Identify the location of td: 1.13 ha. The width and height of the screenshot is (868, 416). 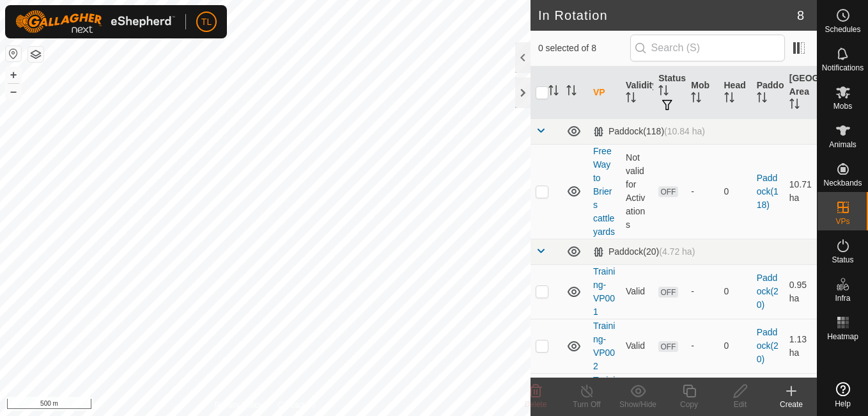
(800, 345).